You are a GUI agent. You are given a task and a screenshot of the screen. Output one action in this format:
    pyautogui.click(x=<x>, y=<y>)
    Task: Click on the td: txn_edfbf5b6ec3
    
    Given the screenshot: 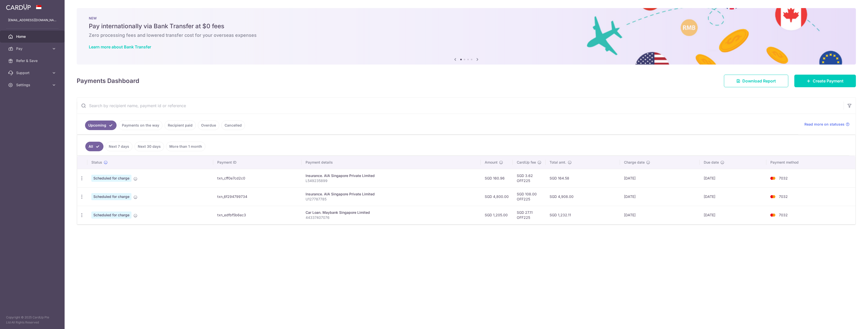 What is the action you would take?
    pyautogui.click(x=257, y=215)
    